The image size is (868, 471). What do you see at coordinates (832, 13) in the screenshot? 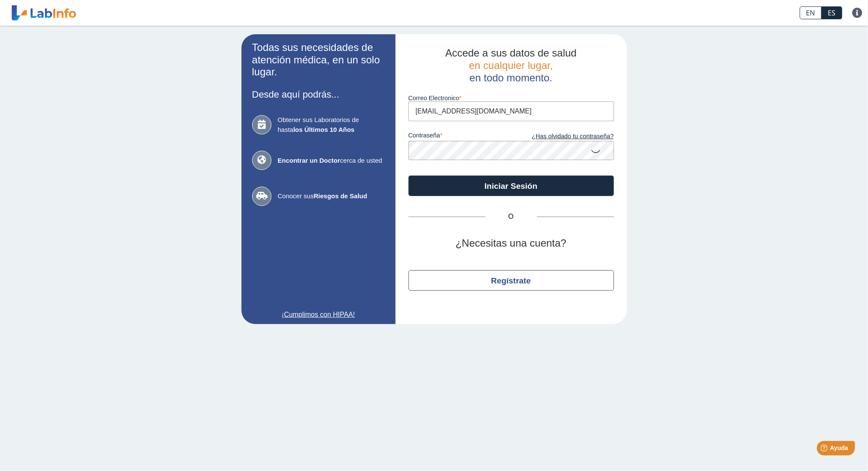
I see `a: ES` at bounding box center [832, 13].